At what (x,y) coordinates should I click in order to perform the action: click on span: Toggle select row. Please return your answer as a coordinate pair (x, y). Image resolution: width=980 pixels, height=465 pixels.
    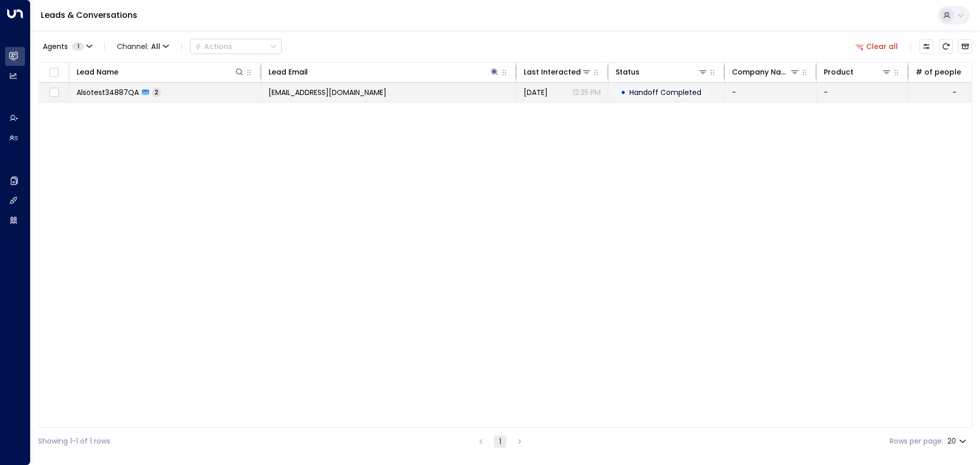
    Looking at the image, I should click on (54, 93).